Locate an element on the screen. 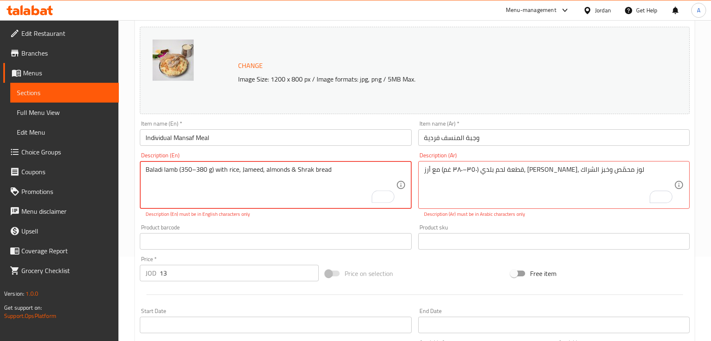 The width and height of the screenshot is (711, 341). span: Menus is located at coordinates (67, 73).